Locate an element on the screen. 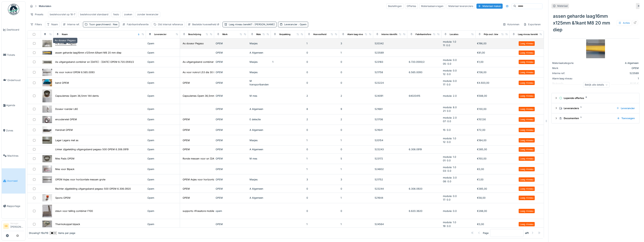 Image resolution: width=644 pixels, height=242 pixels. div: Spons OPEM is located at coordinates (63, 197).